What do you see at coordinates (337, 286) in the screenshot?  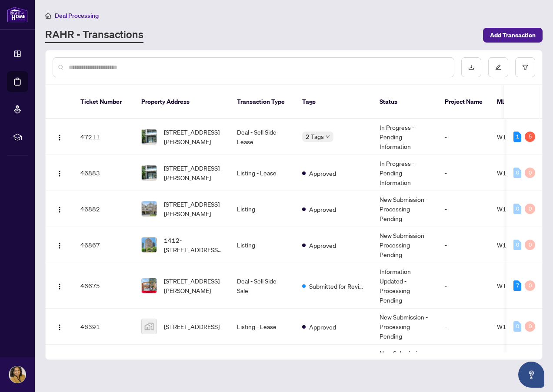 I see `span: Submitted for Review` at bounding box center [337, 286].